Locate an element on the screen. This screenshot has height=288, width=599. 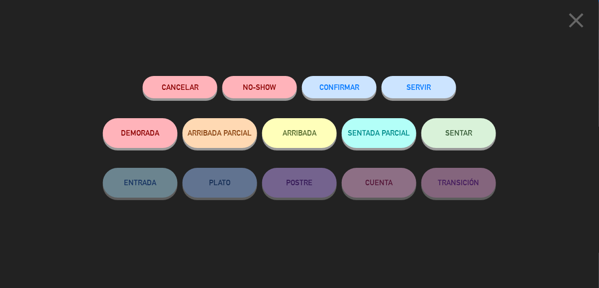
button: DEMORADA is located at coordinates (140, 133).